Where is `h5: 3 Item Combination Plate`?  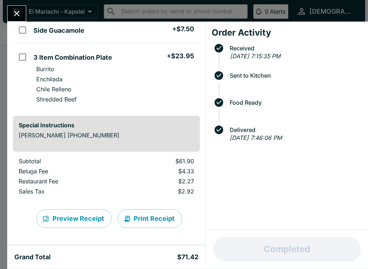 h5: 3 Item Combination Plate is located at coordinates (73, 58).